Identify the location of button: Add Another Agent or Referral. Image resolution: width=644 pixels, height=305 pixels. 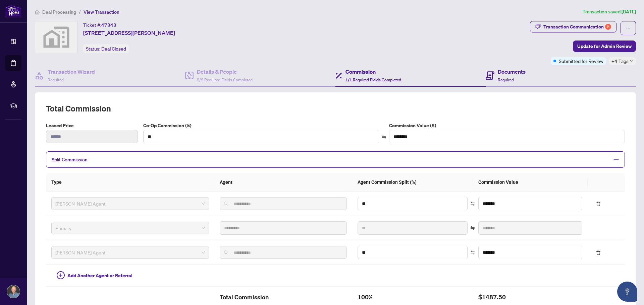
(95, 275).